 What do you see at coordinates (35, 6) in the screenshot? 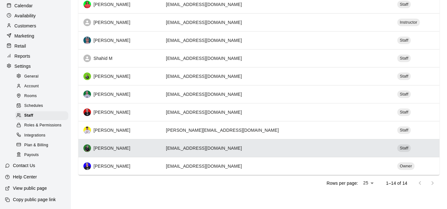
I see `a: Calendar` at bounding box center [35, 6].